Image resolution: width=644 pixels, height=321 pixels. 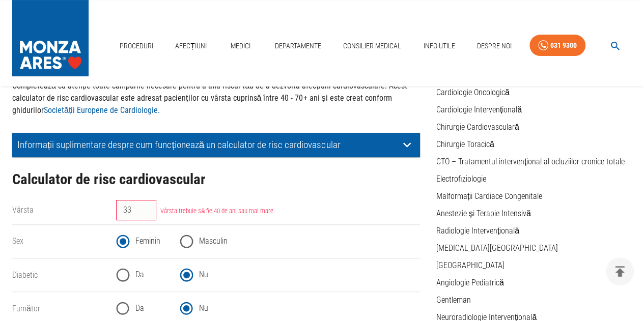 What do you see at coordinates (619, 271) in the screenshot?
I see `button: delete` at bounding box center [619, 271].